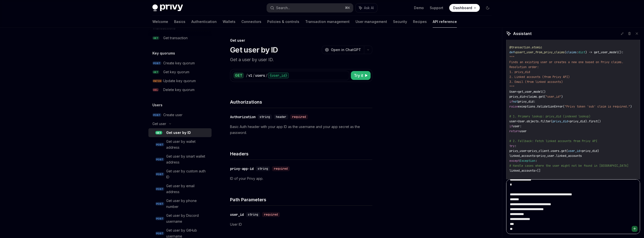 This screenshot has height=238, width=644. I want to click on a: POSTGet user by smart wallet address, so click(180, 159).